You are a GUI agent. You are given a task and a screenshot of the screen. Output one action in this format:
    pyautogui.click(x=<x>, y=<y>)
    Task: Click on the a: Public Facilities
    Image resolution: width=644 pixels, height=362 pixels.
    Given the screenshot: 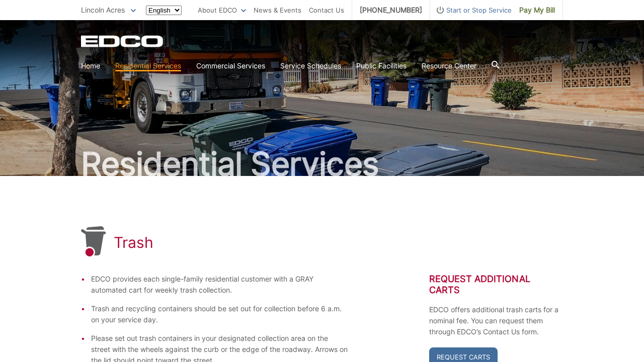 What is the action you would take?
    pyautogui.click(x=381, y=66)
    